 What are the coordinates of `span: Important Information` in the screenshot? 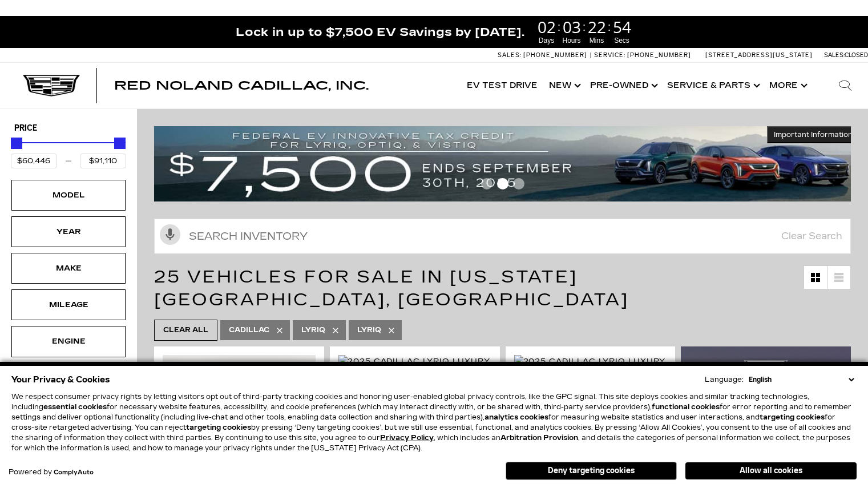 It's located at (813, 135).